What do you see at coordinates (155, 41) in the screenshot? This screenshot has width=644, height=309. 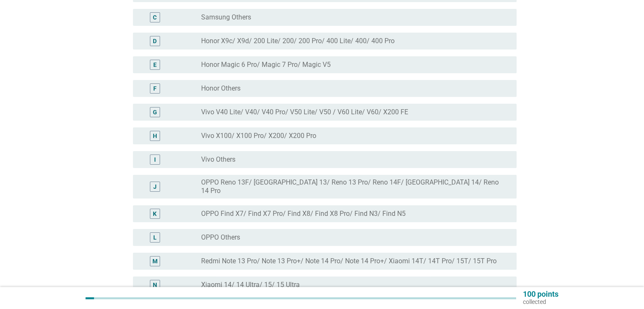 I see `div: D` at bounding box center [155, 41].